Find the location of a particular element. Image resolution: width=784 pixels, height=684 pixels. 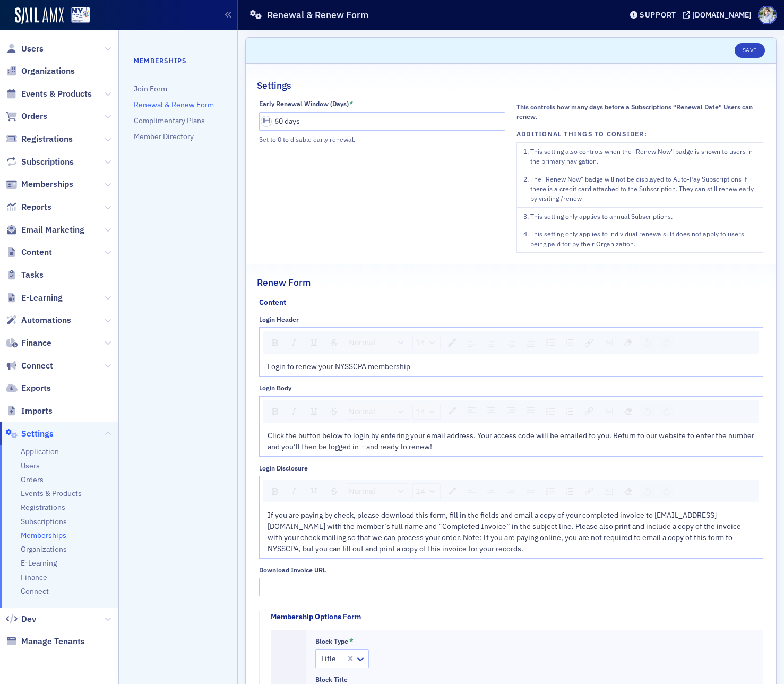

a: View Homepage is located at coordinates (77, 16).